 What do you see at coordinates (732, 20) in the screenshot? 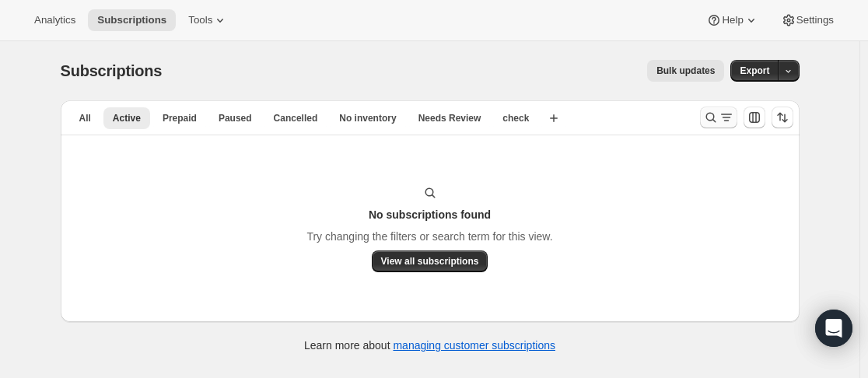
I see `button: Help` at bounding box center [732, 20].